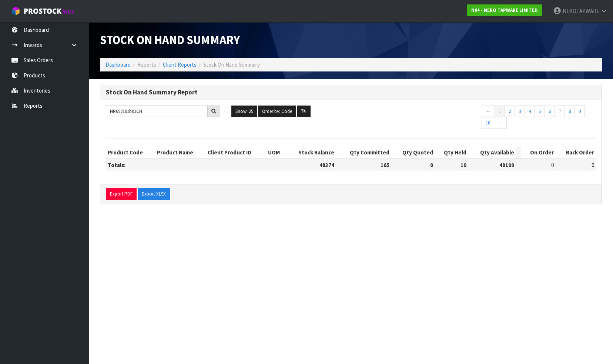 The image size is (613, 364). What do you see at coordinates (147, 65) in the screenshot?
I see `span: Reports` at bounding box center [147, 65].